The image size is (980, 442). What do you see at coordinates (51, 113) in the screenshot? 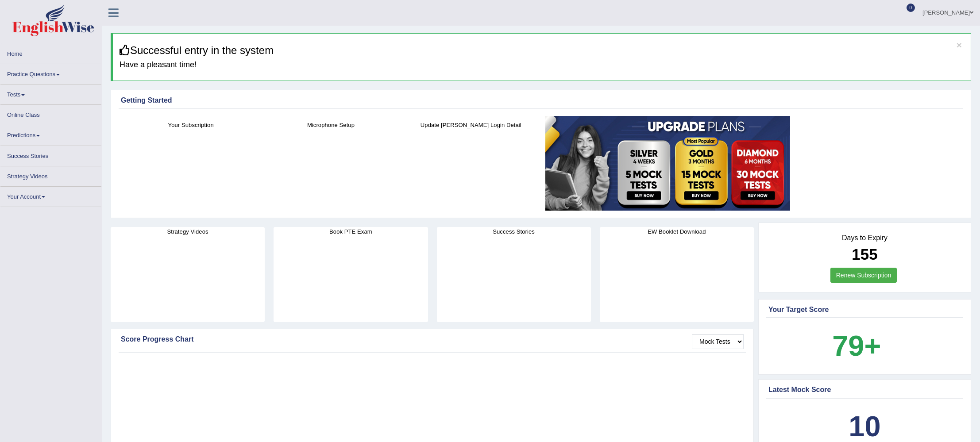
I see `a: Online Class` at bounding box center [51, 113].